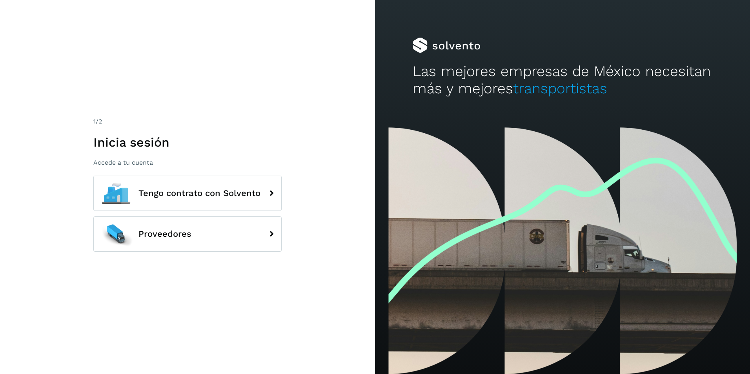 This screenshot has height=374, width=750. What do you see at coordinates (187, 162) in the screenshot?
I see `p: Accede a tu cuenta` at bounding box center [187, 162].